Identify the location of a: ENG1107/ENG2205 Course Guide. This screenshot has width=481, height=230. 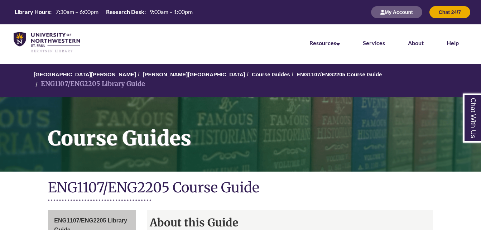
(339, 74).